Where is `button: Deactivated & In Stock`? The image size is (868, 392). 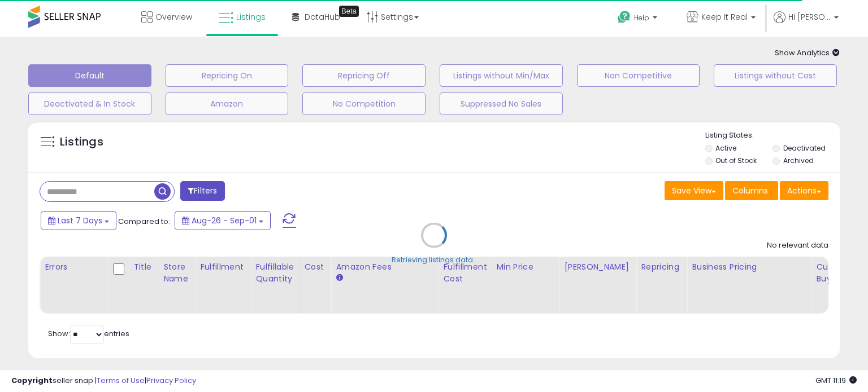
button: Deactivated & In Stock is located at coordinates (90, 104).